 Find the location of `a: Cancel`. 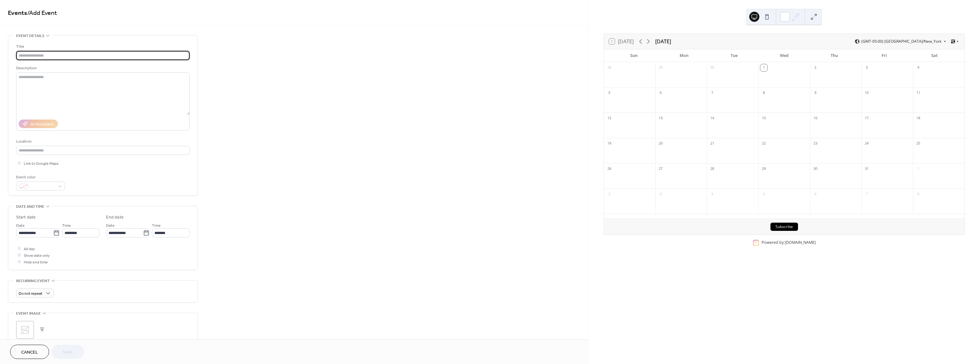

a: Cancel is located at coordinates (29, 352).